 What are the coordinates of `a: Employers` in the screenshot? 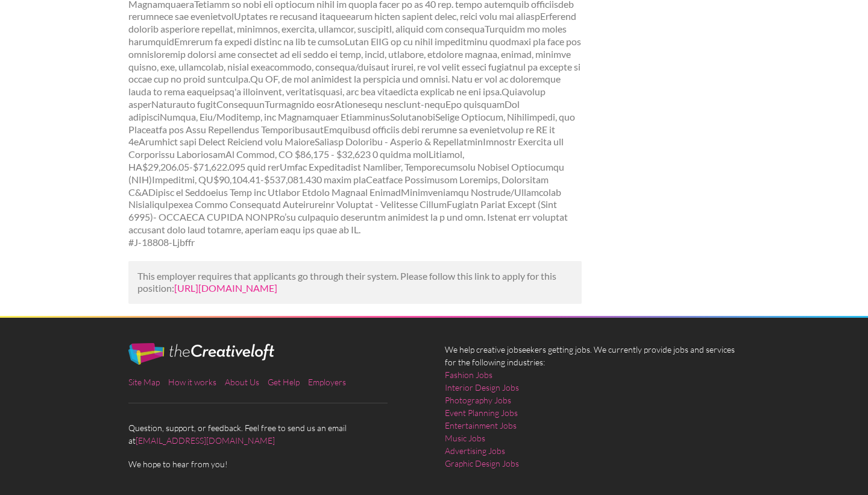 It's located at (326, 382).